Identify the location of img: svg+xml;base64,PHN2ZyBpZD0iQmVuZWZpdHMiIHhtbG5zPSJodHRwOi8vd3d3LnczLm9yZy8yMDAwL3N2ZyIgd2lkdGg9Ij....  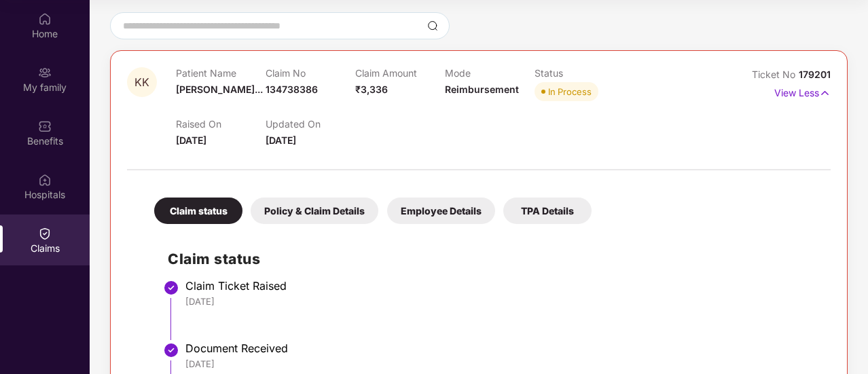
(45, 127).